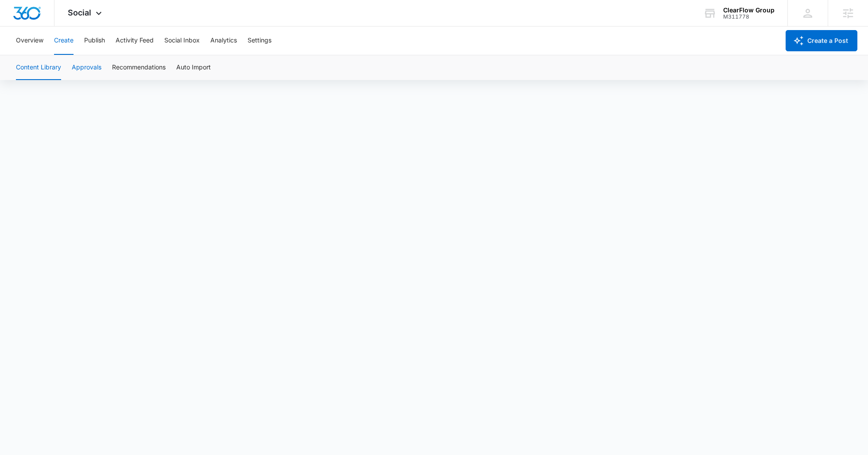 Image resolution: width=868 pixels, height=455 pixels. I want to click on button: Social Inbox, so click(182, 40).